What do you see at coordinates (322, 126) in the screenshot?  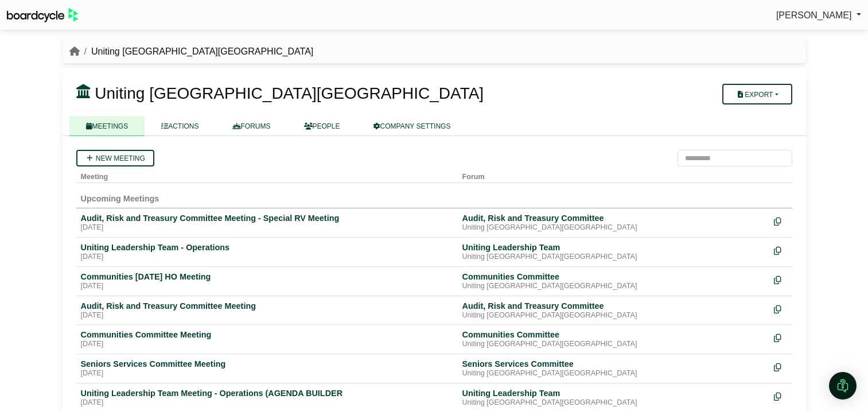 I see `a: PEOPLE` at bounding box center [322, 126].